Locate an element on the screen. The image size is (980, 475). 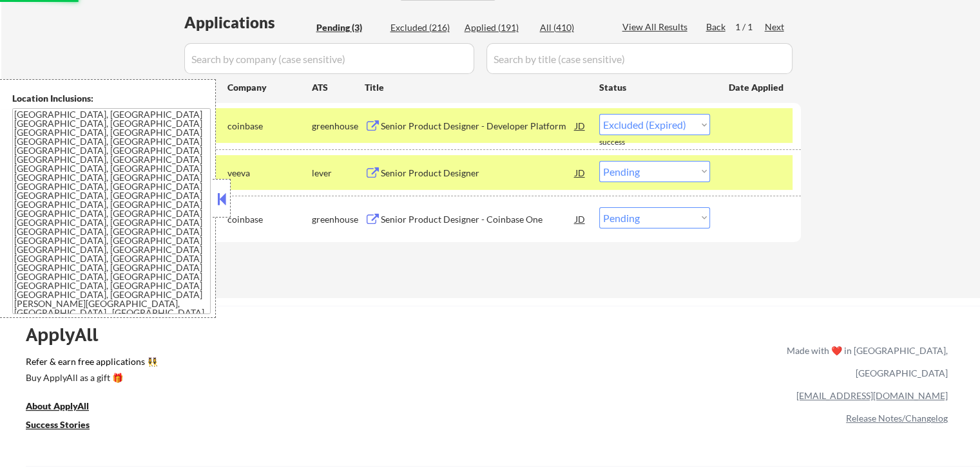
div: veeva is located at coordinates (269, 173).